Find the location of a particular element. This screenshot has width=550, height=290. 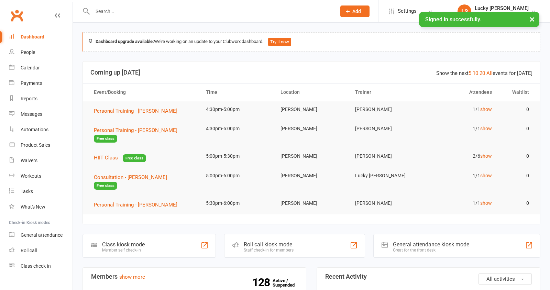

strong: 128 is located at coordinates (262, 282).